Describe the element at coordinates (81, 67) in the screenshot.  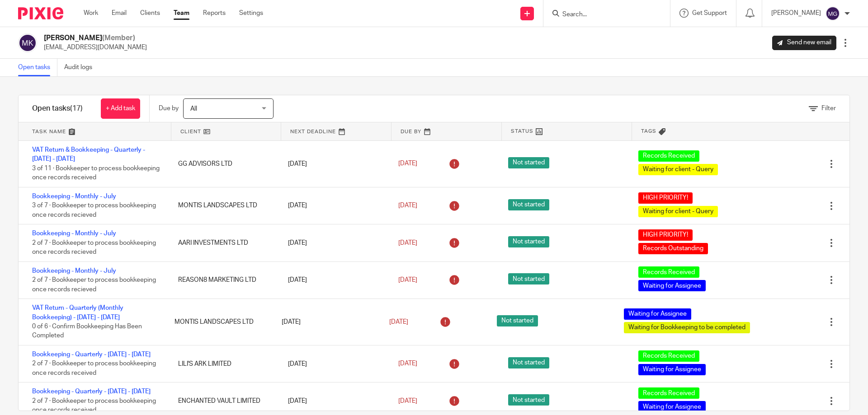
I see `a: Audit logs` at that location.